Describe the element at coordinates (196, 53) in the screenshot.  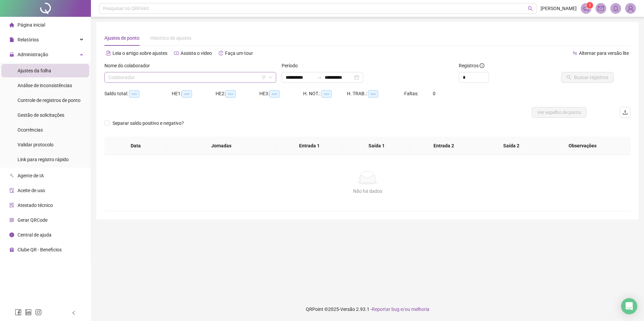
I see `span: Assista o vídeo` at that location.